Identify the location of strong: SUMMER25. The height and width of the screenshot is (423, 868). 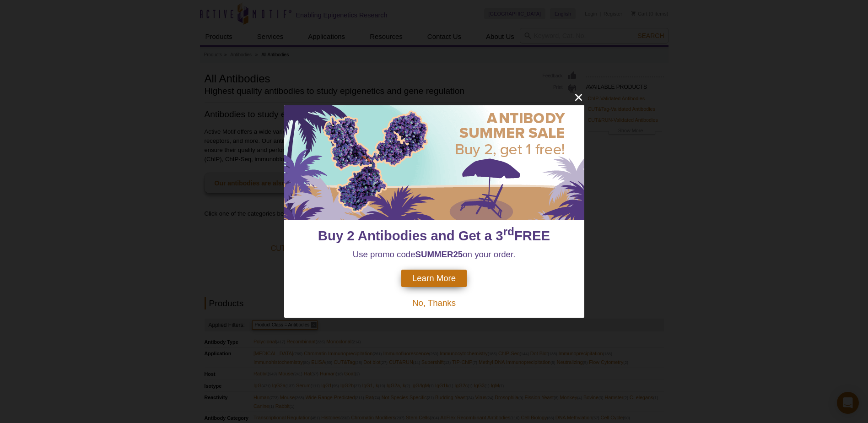
(439, 254).